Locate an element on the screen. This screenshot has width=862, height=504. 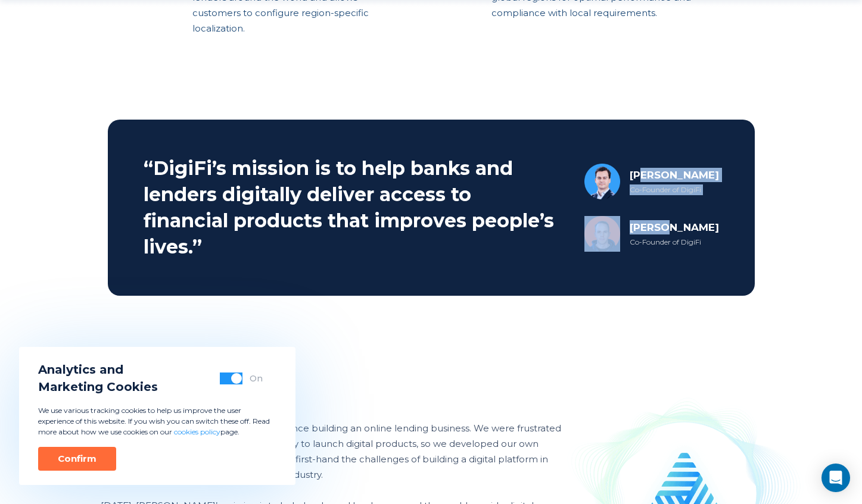
a: cookies policy is located at coordinates (197, 432).